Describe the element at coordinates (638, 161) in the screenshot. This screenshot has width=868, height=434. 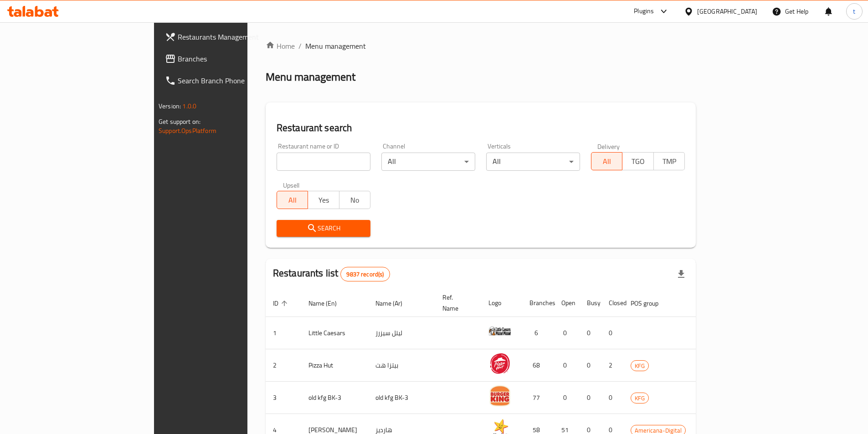
I see `span: TGO` at that location.